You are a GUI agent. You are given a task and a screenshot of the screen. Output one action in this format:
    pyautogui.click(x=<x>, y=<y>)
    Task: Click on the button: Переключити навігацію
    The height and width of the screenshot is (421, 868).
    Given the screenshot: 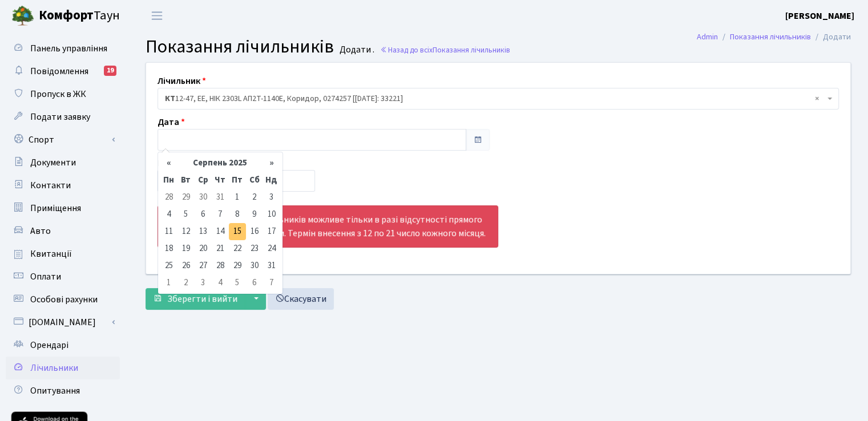 What is the action you would take?
    pyautogui.click(x=157, y=15)
    